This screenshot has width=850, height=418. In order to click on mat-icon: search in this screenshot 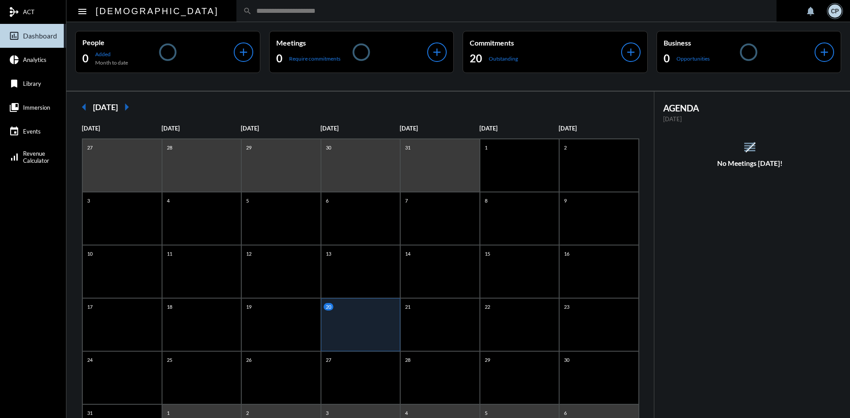, I will do `click(247, 11)`.